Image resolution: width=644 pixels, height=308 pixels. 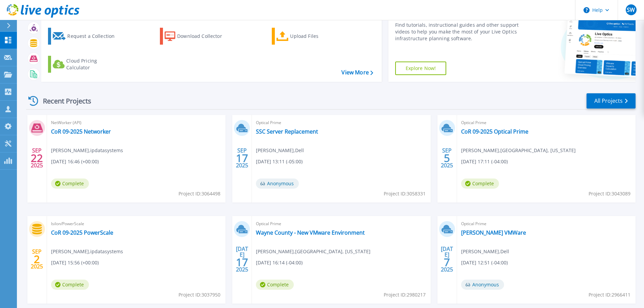 I want to click on a: CoR 09-2025 Optical Prime, so click(x=494, y=131).